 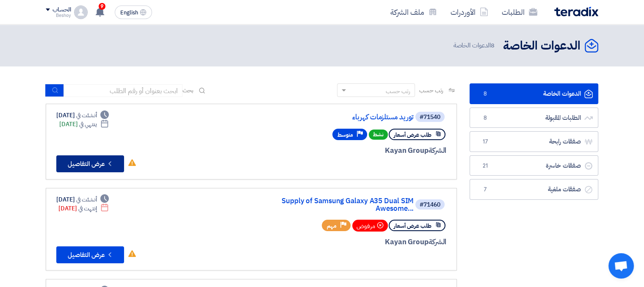 What do you see at coordinates (520, 12) in the screenshot?
I see `a: الطلبات` at bounding box center [520, 12].